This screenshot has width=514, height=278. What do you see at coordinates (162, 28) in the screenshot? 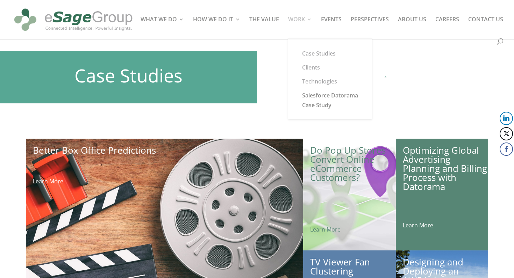
I see `a: WHAT WE DO` at bounding box center [162, 28].